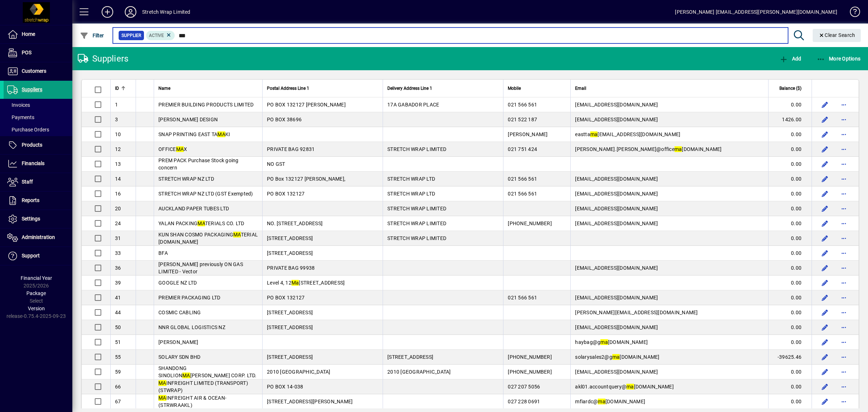  What do you see at coordinates (413, 104) in the screenshot?
I see `span: 17A GABADOR PLACE` at bounding box center [413, 104].